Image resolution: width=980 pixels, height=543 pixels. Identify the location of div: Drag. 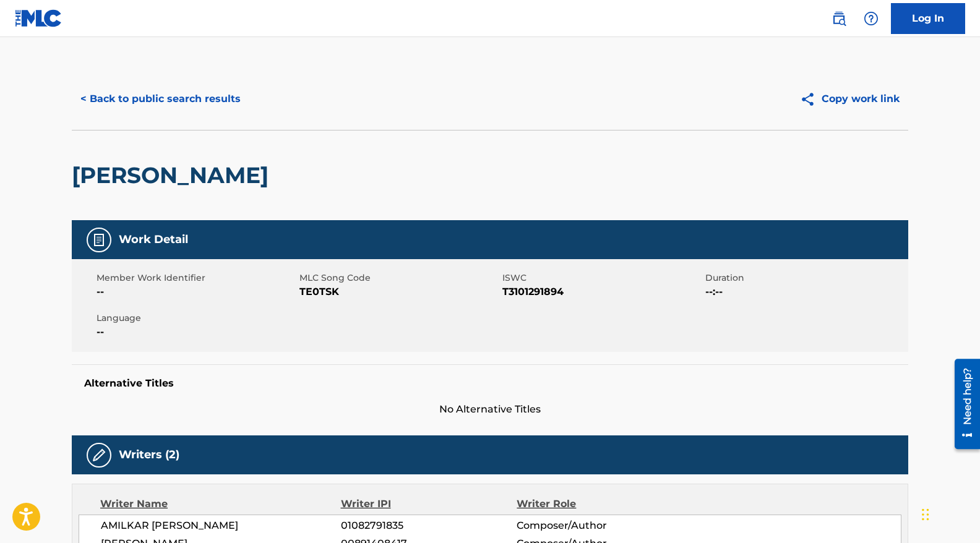
(926, 515).